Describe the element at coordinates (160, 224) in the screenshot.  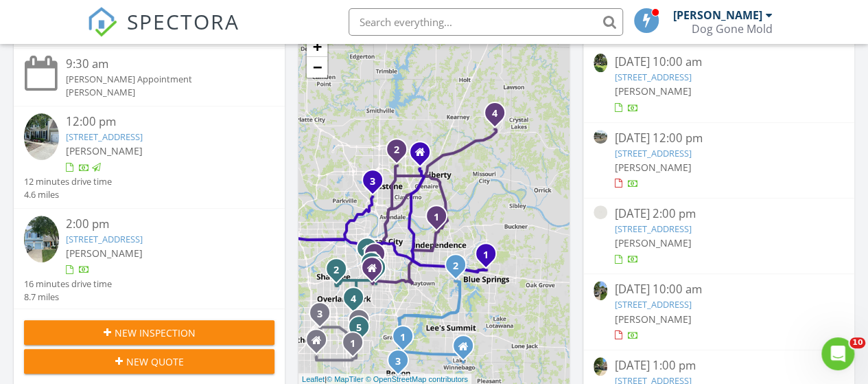
I see `div: 2:00 pm` at that location.